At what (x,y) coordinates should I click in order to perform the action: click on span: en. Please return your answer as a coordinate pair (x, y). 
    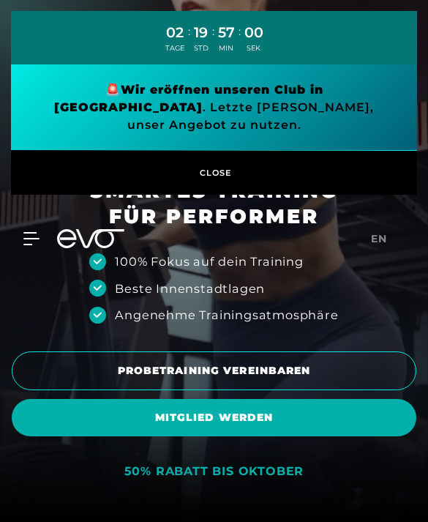
    Looking at the image, I should click on (379, 239).